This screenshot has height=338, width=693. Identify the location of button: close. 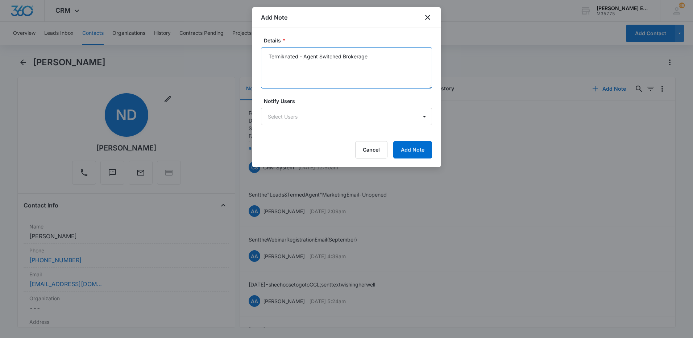
(428, 17).